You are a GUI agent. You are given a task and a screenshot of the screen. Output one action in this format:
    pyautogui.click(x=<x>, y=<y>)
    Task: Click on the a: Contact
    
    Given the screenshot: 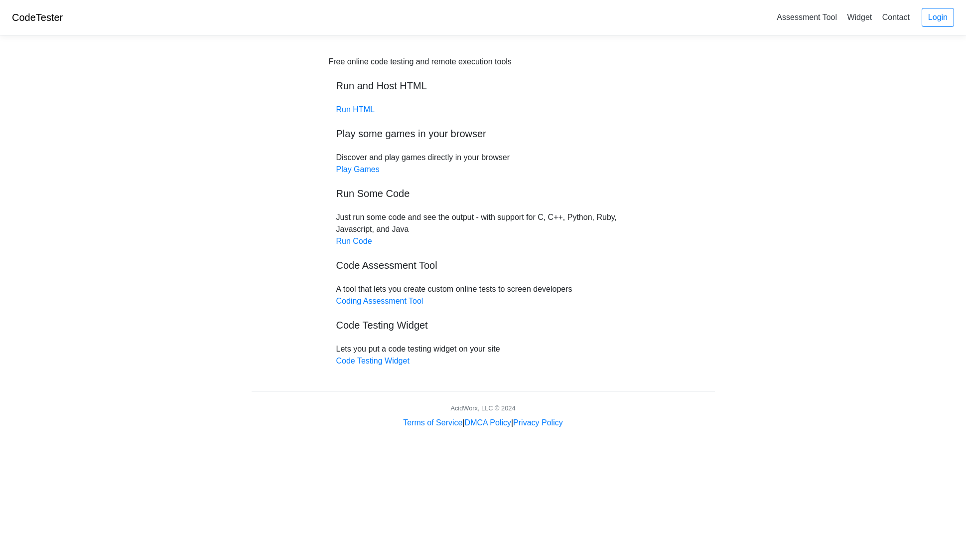 What is the action you would take?
    pyautogui.click(x=896, y=17)
    